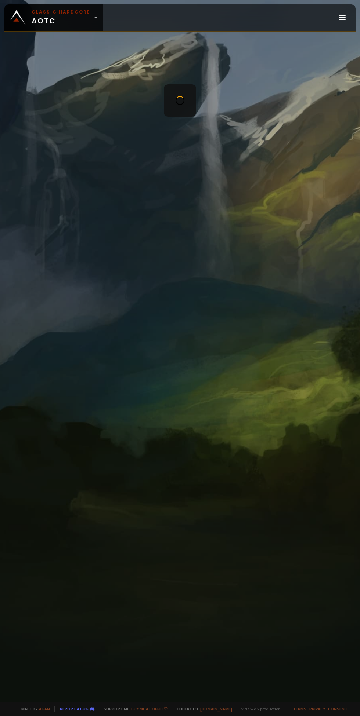  I want to click on a: Consent, so click(337, 709).